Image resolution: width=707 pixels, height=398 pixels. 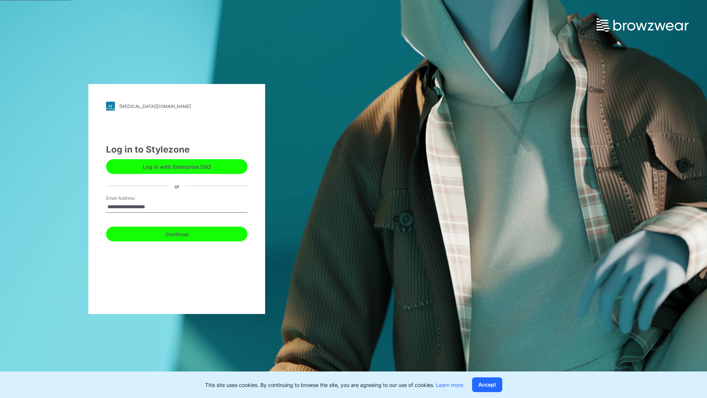 I want to click on img: browzwear-logo.e42bd6dac1945053ebaf764b6aa21510.svg, so click(x=642, y=25).